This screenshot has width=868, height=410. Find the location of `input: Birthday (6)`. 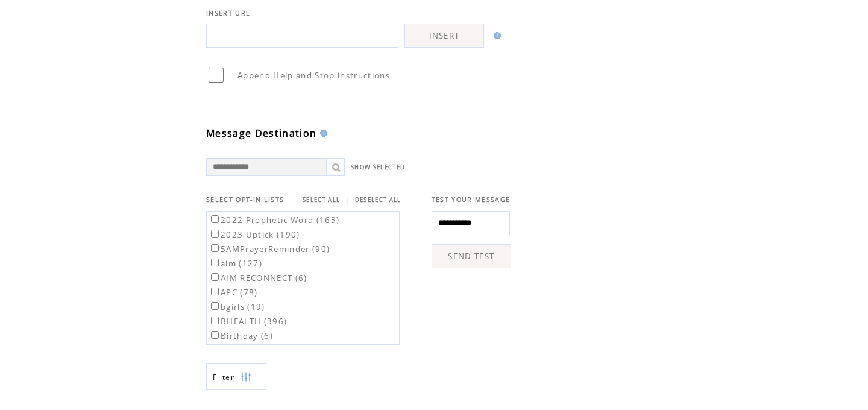

input: Birthday (6) is located at coordinates (214, 335).